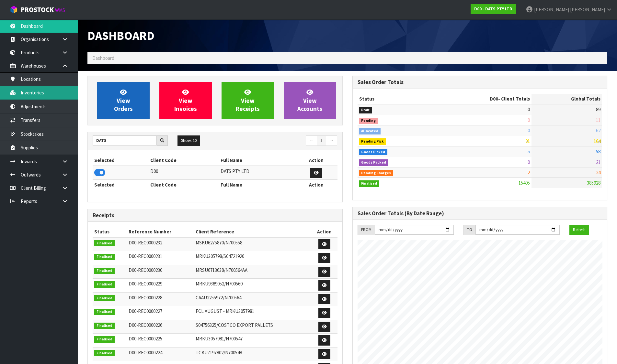 The width and height of the screenshot is (617, 364). What do you see at coordinates (493, 9) in the screenshot?
I see `a: D00 - DATS PTY LTD` at bounding box center [493, 9].